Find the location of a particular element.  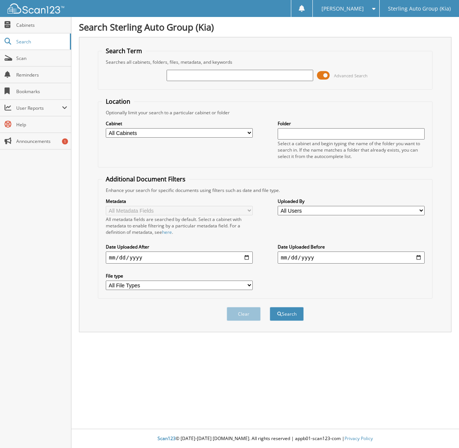

label: Metadata is located at coordinates (179, 201).